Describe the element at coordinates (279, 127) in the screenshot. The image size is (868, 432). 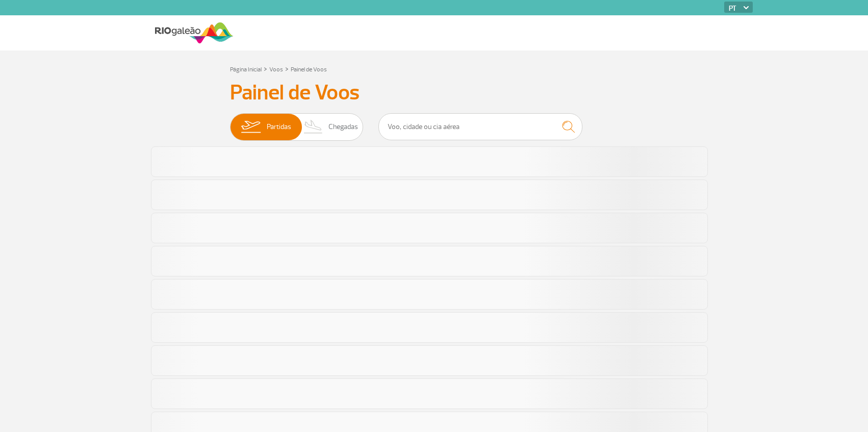
I see `span: Partidas` at that location.